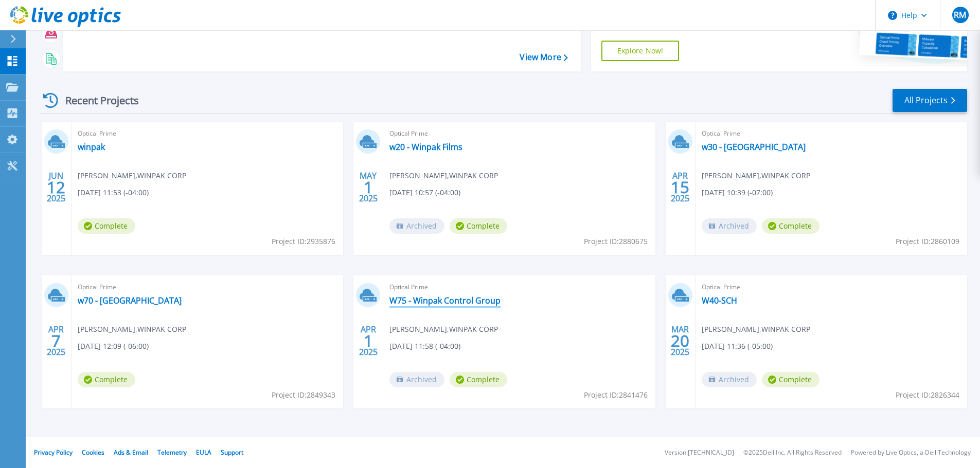  What do you see at coordinates (56, 187) in the screenshot?
I see `span: 12` at bounding box center [56, 187].